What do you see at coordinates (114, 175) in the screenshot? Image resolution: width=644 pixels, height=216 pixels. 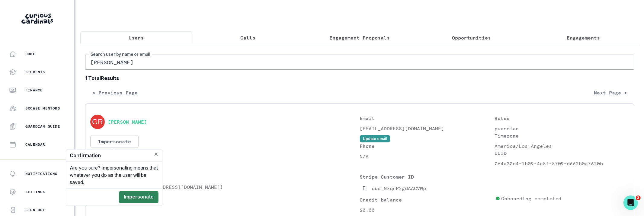 I see `div: Are you sure? Impersonating means that whatever you do as the user will be saved.` at bounding box center [114, 175].